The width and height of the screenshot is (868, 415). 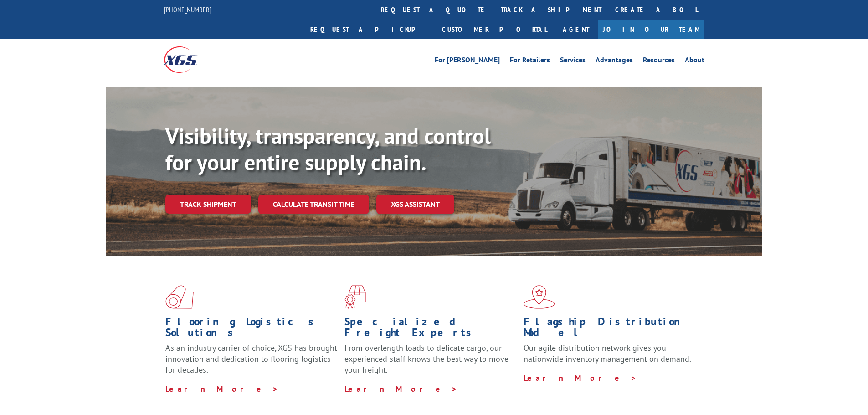 I want to click on a: Track shipment, so click(x=208, y=204).